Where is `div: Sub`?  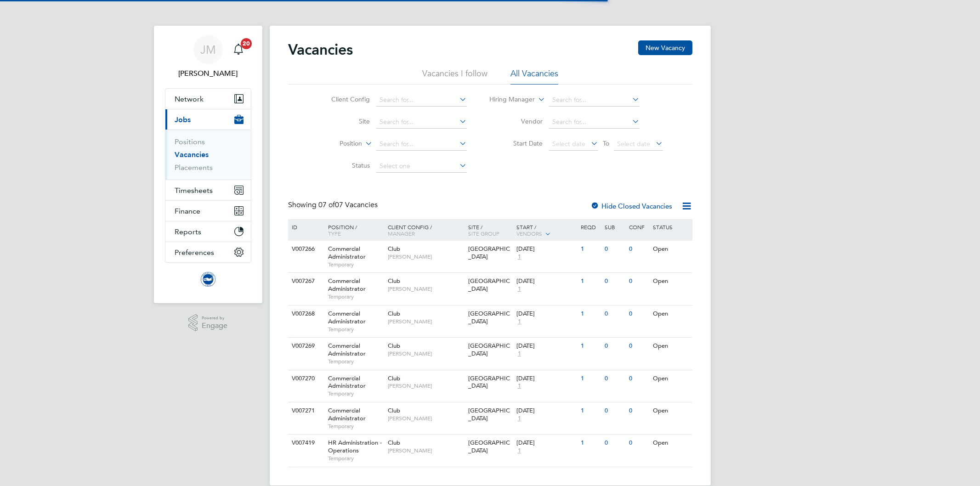 div: Sub is located at coordinates (614, 227).